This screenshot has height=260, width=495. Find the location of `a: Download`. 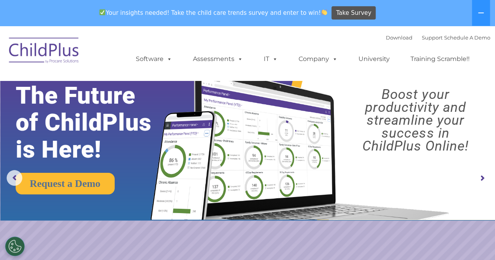

a: Download is located at coordinates (399, 38).